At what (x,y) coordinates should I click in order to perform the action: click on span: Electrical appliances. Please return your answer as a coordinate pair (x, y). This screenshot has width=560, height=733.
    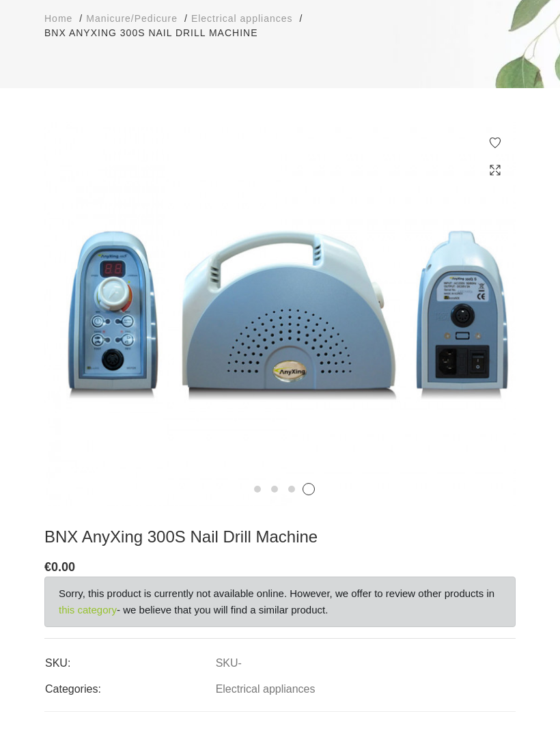
    Looking at the image, I should click on (241, 18).